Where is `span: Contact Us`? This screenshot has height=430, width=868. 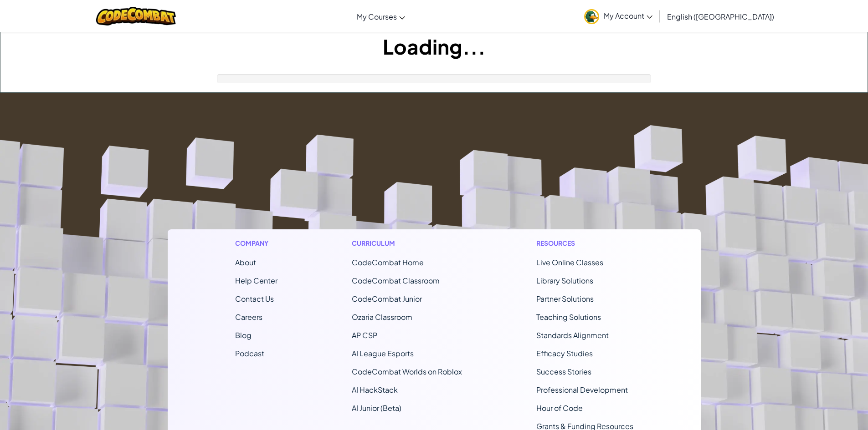
span: Contact Us is located at coordinates (254, 298).